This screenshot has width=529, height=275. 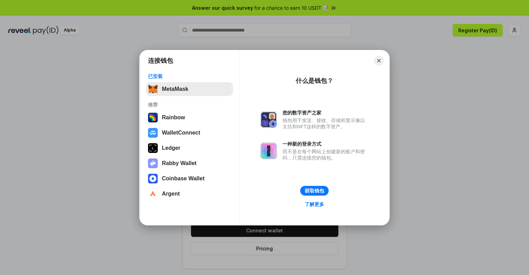 What do you see at coordinates (189, 133) in the screenshot?
I see `button: WalletConnect` at bounding box center [189, 133].